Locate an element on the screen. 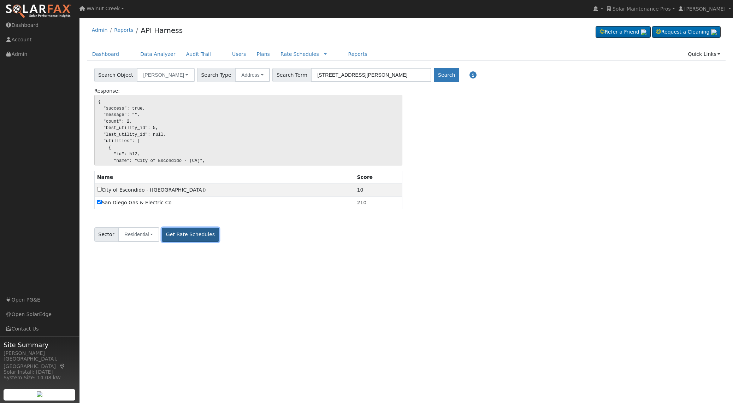  span: Site Summary is located at coordinates (40, 344).